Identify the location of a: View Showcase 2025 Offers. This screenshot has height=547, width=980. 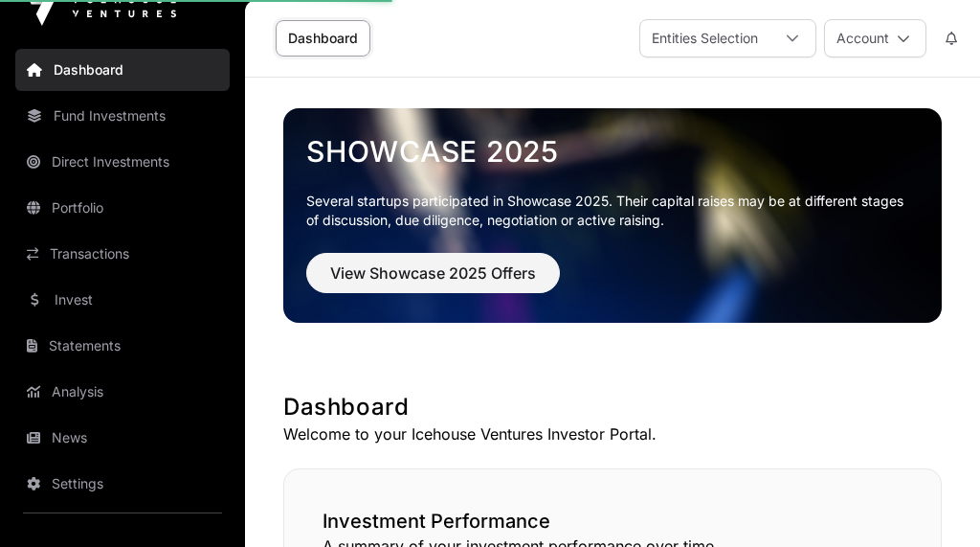
(432, 282).